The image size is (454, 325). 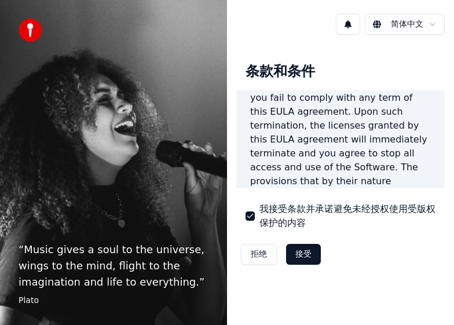 I want to click on img: youka, so click(x=30, y=30).